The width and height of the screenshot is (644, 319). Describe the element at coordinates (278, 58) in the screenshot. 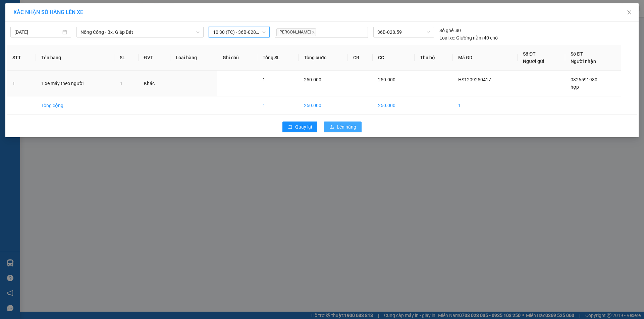

I see `th: Tổng SL` at that location.